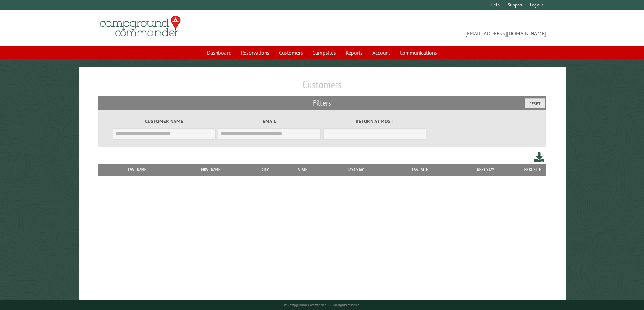  I want to click on a: Download this customer list (.csv), so click(539, 157).